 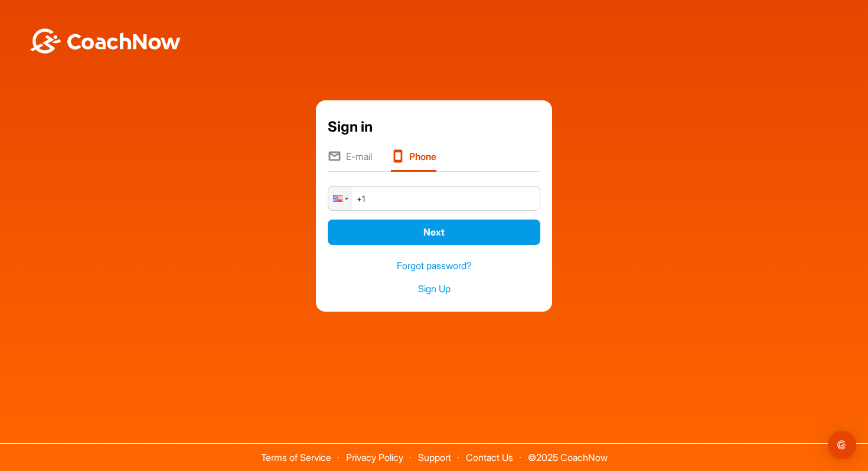 What do you see at coordinates (434, 127) in the screenshot?
I see `div: Sign in` at bounding box center [434, 127].